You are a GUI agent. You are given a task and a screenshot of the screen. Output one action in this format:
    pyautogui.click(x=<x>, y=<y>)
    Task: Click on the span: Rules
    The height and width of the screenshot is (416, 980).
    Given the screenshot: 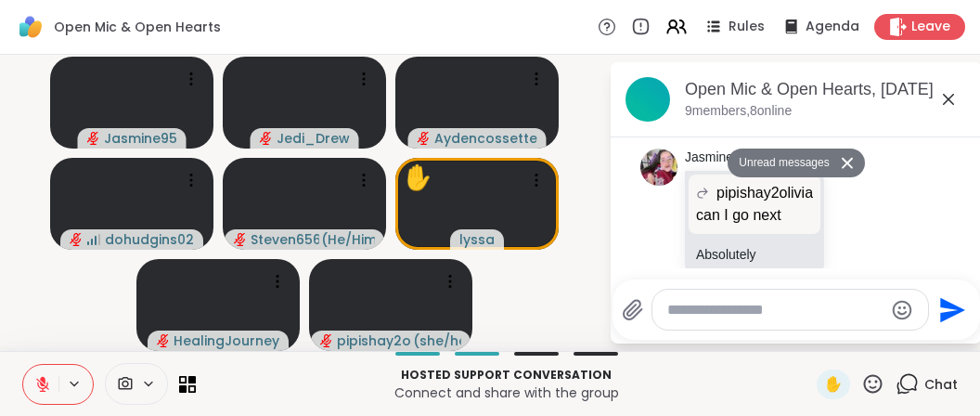 What is the action you would take?
    pyautogui.click(x=746, y=27)
    